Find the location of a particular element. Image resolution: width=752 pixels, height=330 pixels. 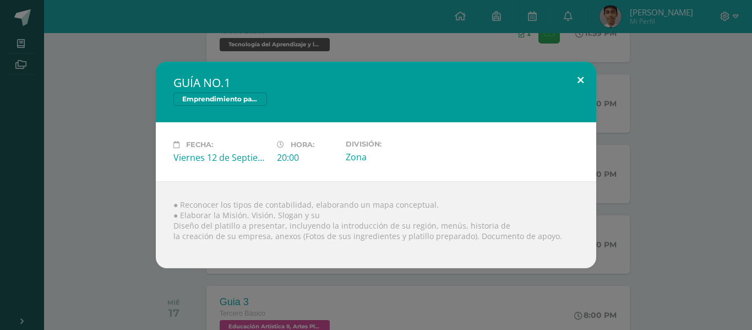

div: 20:00 is located at coordinates (307, 157).